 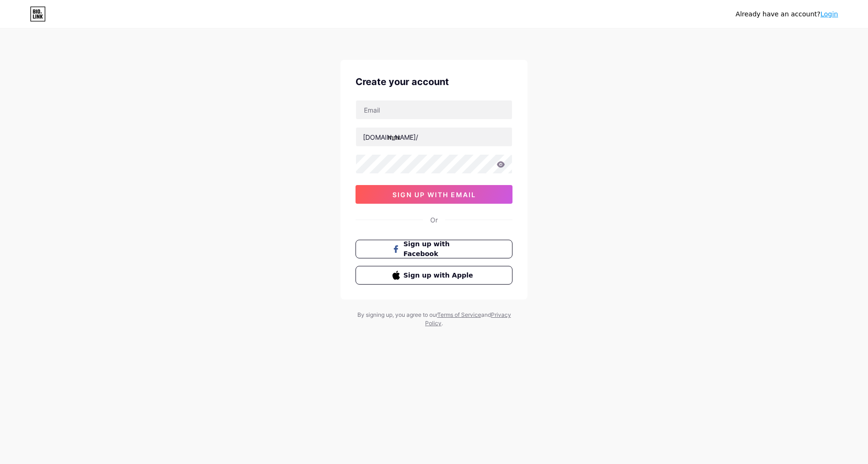 I want to click on span: sign up with email, so click(x=434, y=194).